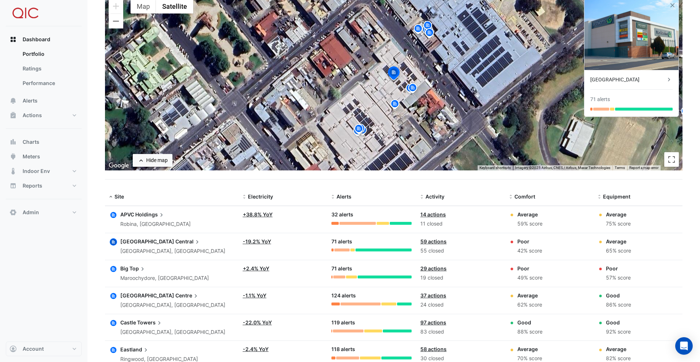 The width and height of the screenshot is (700, 362). I want to click on div: 32 alerts, so click(371, 214).